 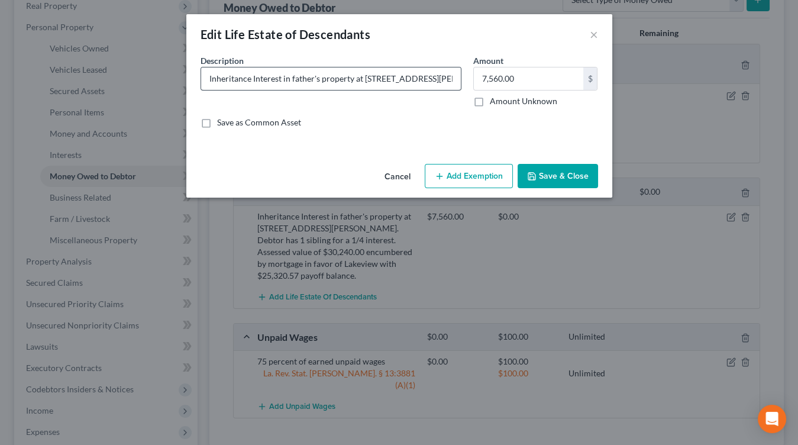 What do you see at coordinates (222, 60) in the screenshot?
I see `span: Description` at bounding box center [222, 60].